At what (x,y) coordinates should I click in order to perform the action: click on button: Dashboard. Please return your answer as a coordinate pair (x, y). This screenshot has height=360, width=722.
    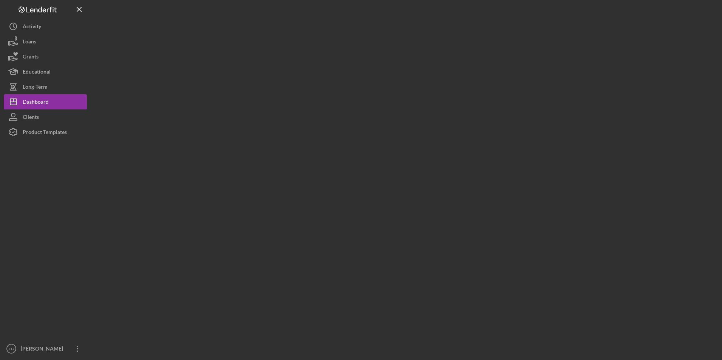
    Looking at the image, I should click on (45, 102).